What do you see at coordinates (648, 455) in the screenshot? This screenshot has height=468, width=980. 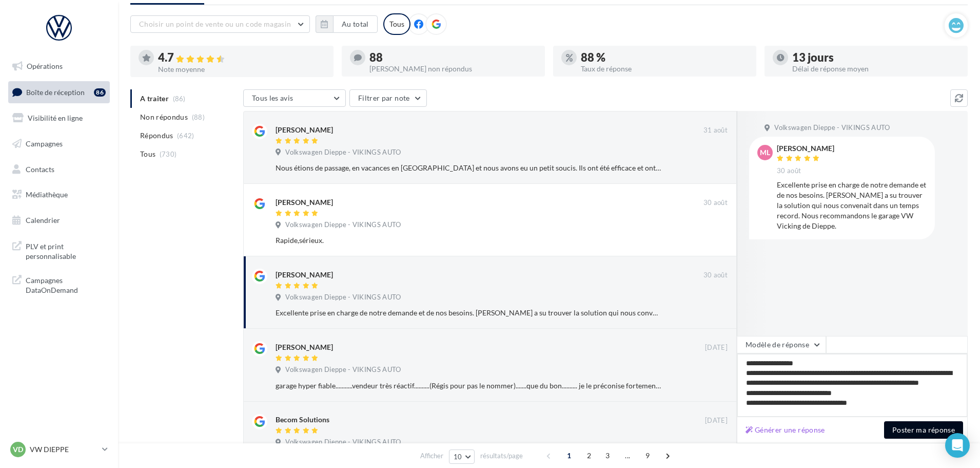 I see `span: 9` at bounding box center [648, 455].